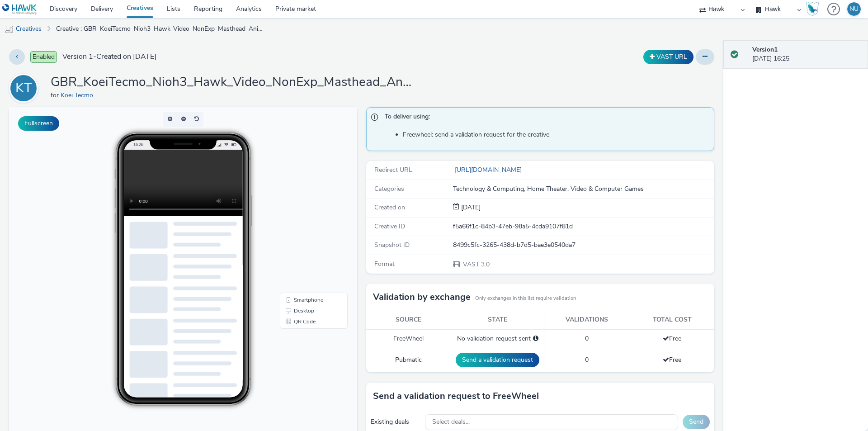 The width and height of the screenshot is (868, 431). I want to click on a: Hawk Academy, so click(814, 9).